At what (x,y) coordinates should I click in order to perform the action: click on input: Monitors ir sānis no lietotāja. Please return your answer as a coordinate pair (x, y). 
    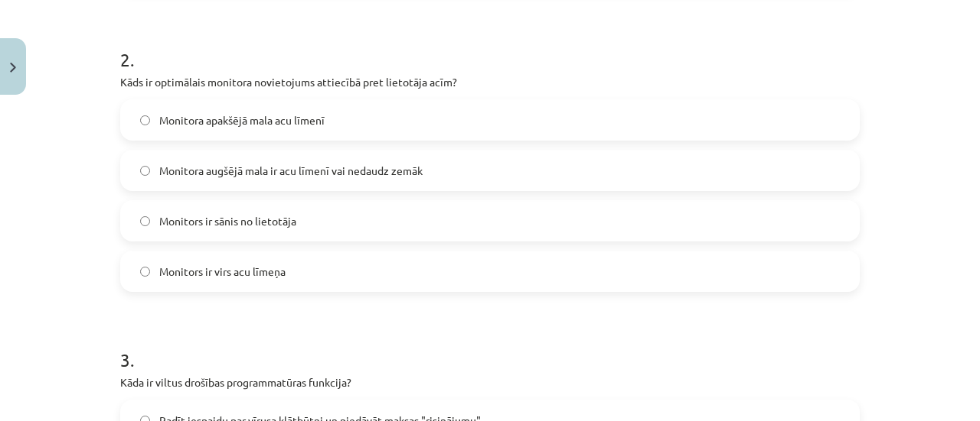
    Looking at the image, I should click on (145, 221).